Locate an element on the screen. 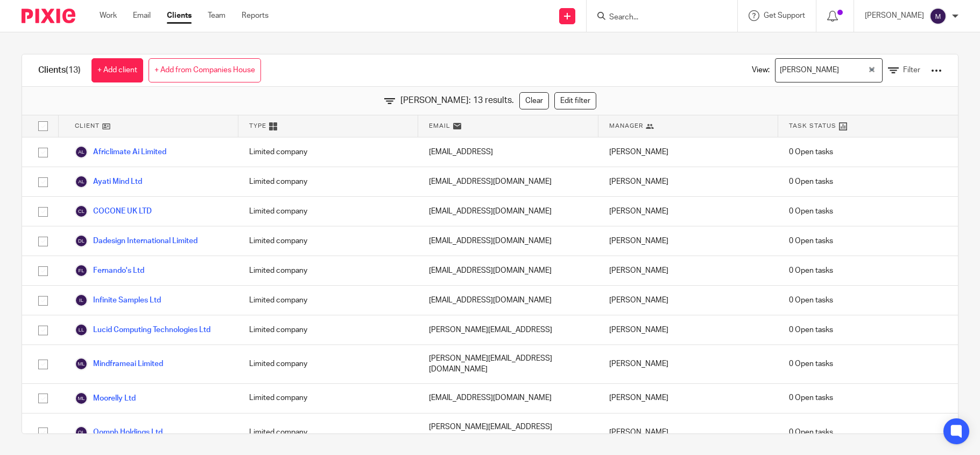 Image resolution: width=980 pixels, height=455 pixels. span: Client is located at coordinates (87, 126).